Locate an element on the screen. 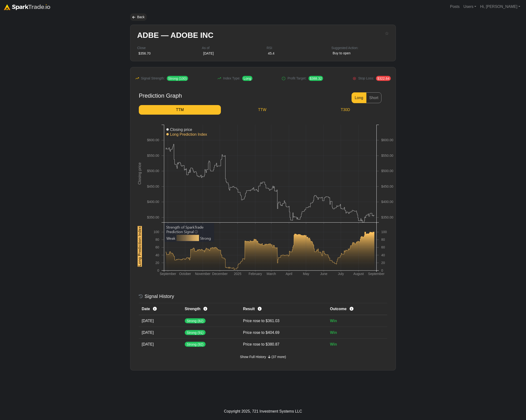 This screenshot has height=420, width=526. span: Strong (91) is located at coordinates (195, 332).